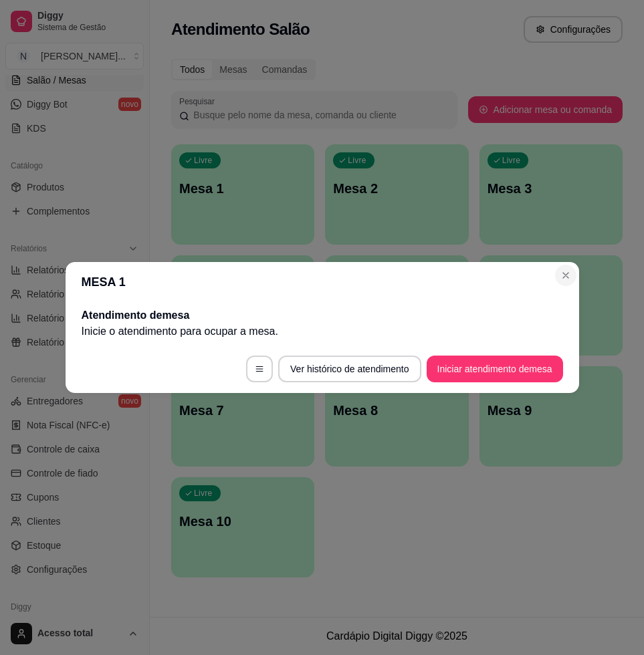 This screenshot has width=644, height=655. What do you see at coordinates (322, 282) in the screenshot?
I see `header: MESA 1` at bounding box center [322, 282].